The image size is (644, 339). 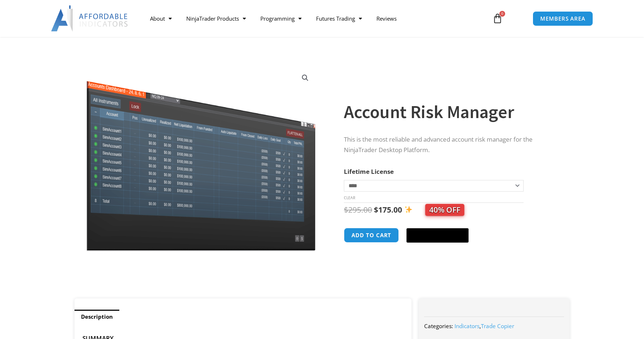 I want to click on a: Clear options, so click(x=349, y=198).